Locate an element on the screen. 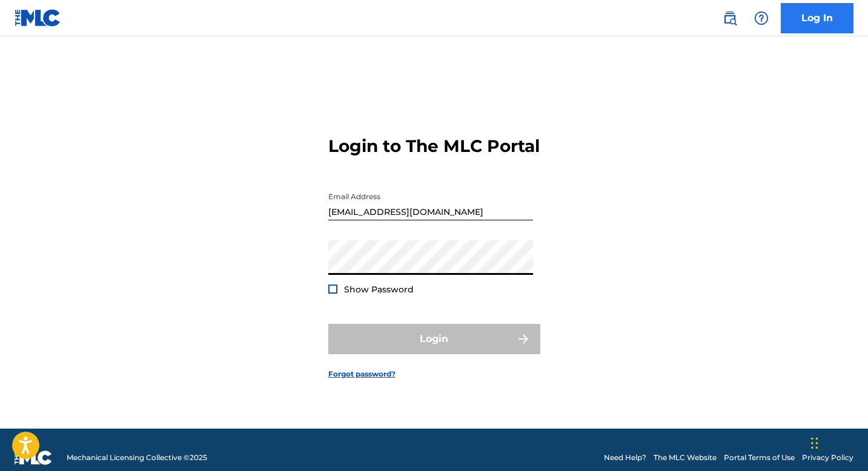 This screenshot has height=471, width=868. a: Log In is located at coordinates (817, 18).